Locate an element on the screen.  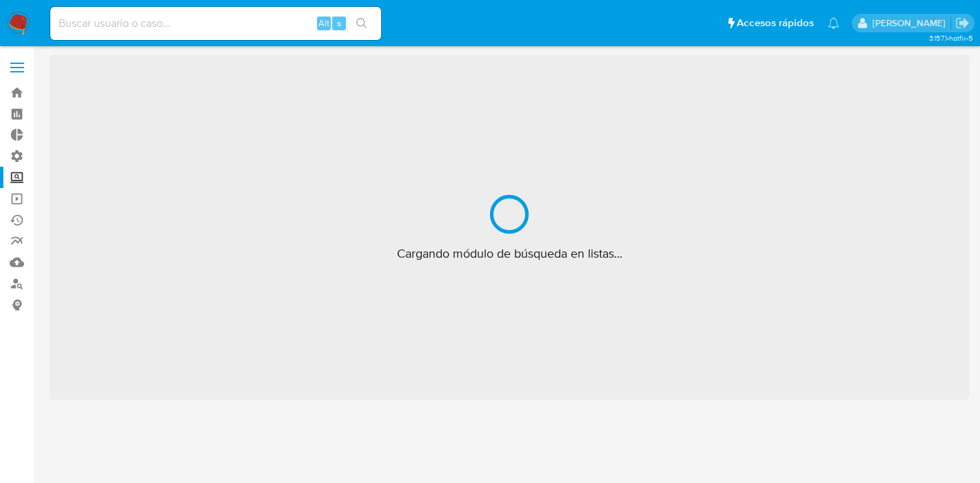
span: Alt is located at coordinates (324, 22).